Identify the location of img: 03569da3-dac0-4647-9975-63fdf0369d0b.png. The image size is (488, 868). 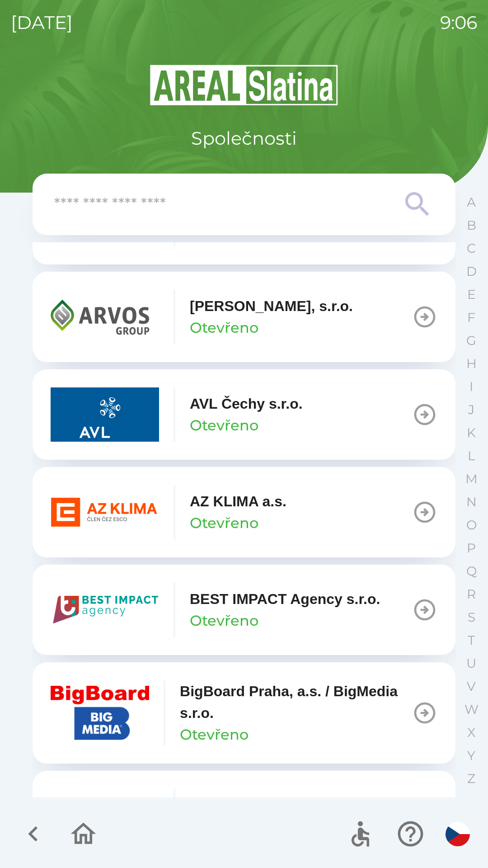
(105, 414).